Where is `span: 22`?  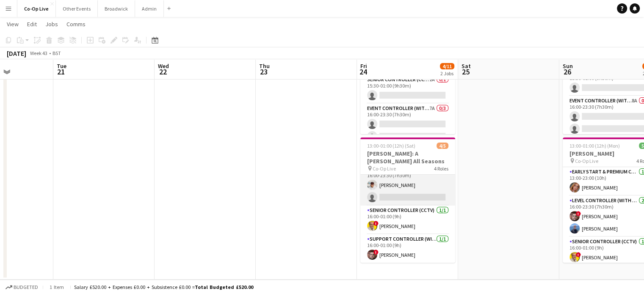
span: 22 is located at coordinates (162, 71).